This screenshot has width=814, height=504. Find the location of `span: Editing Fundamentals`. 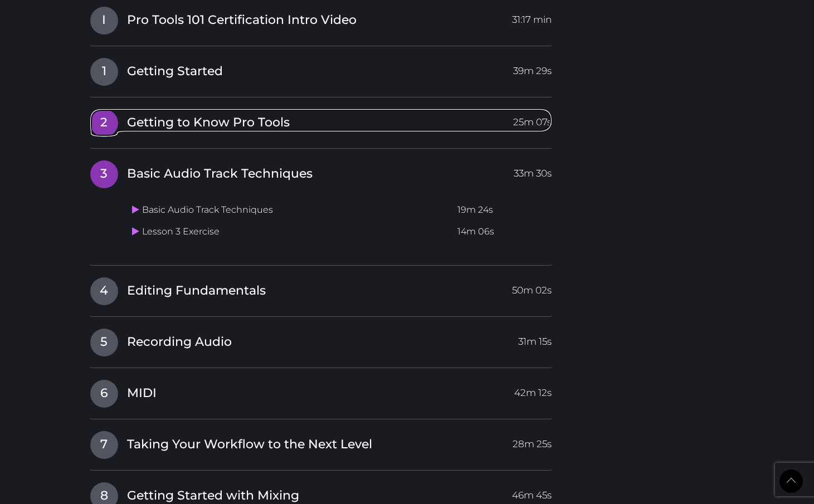

span: Editing Fundamentals is located at coordinates (196, 291).